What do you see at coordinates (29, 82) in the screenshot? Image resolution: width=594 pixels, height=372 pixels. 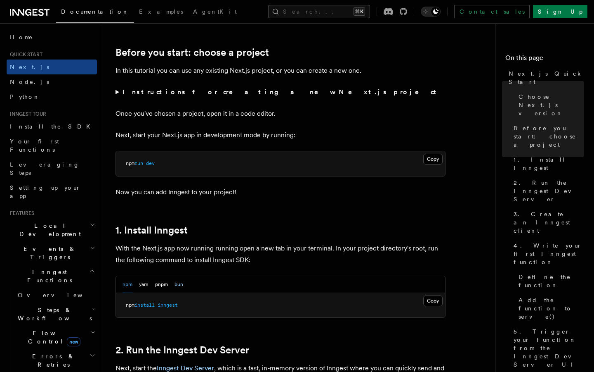 I see `span: Node.js` at bounding box center [29, 82].